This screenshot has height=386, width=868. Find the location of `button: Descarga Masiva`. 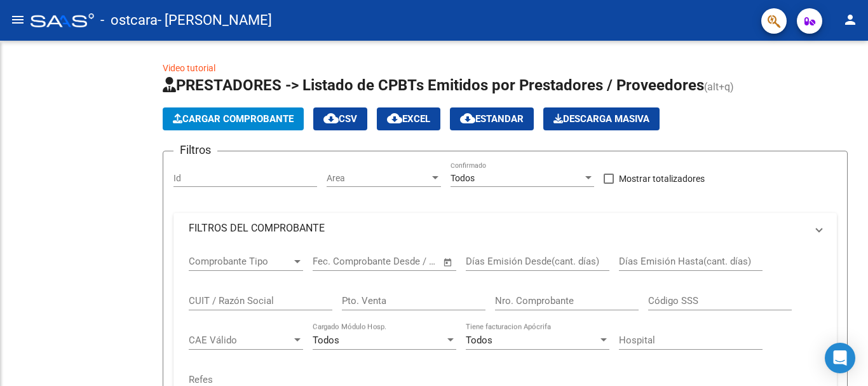

button: Descarga Masiva is located at coordinates (601, 119).